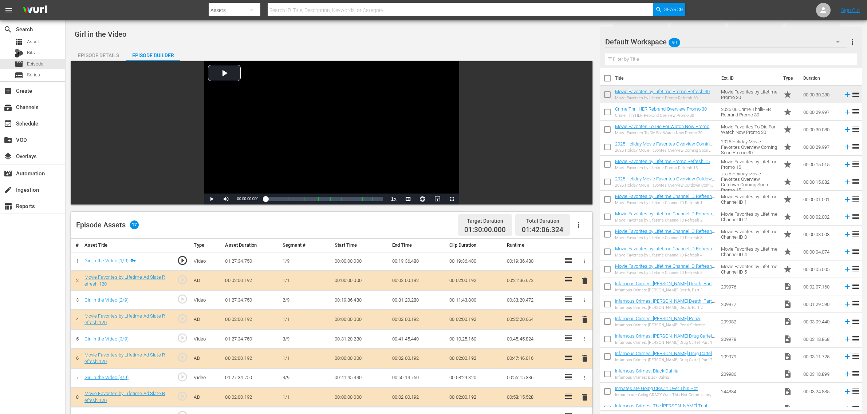  Describe the element at coordinates (475, 339) in the screenshot. I see `td: 00:10:25.160` at that location.